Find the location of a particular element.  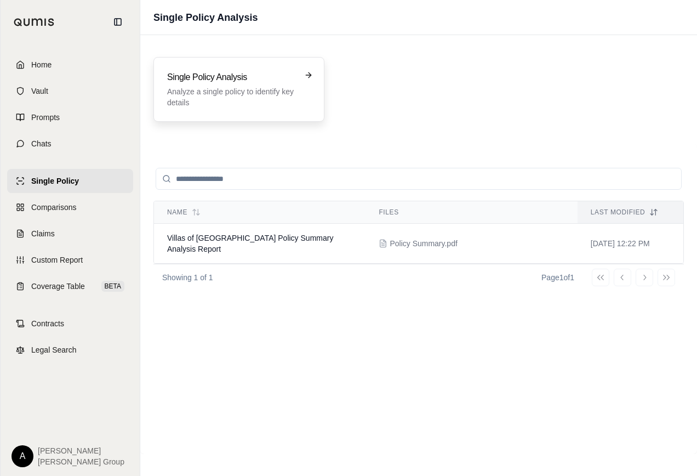

span: Custom Report is located at coordinates (57, 260).